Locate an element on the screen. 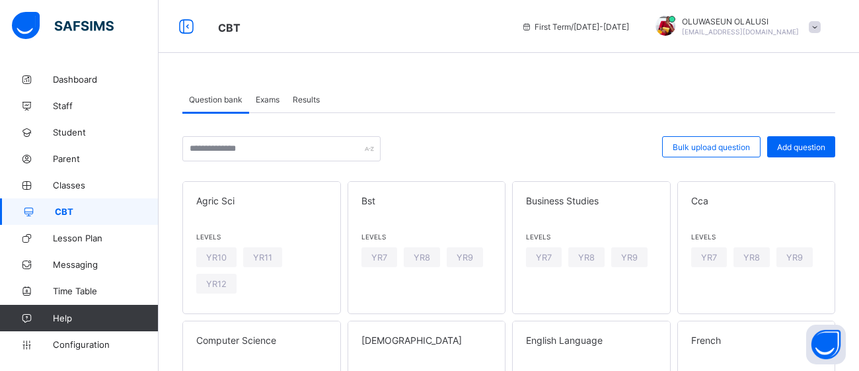 The height and width of the screenshot is (371, 859). span: Agric Sci is located at coordinates (262, 200).